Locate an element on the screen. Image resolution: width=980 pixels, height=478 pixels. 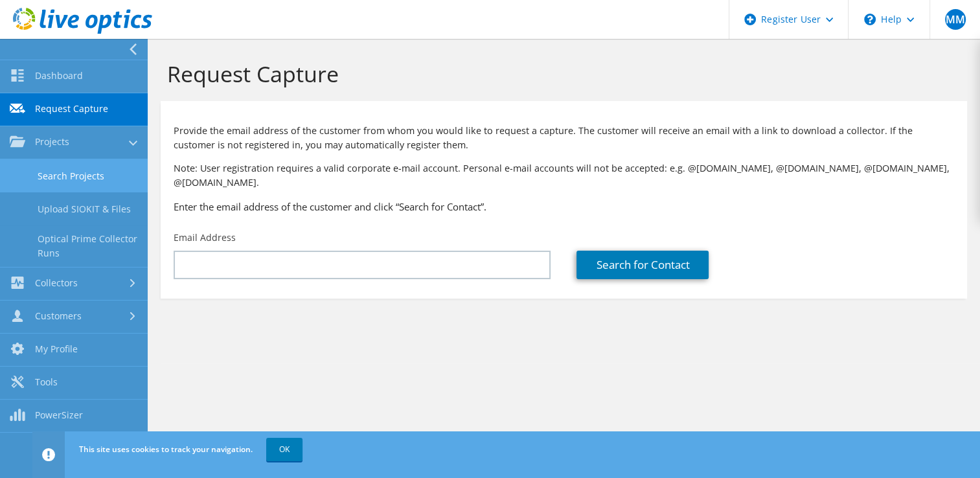
span: This site uses cookies to track your navigation. is located at coordinates (166, 449).